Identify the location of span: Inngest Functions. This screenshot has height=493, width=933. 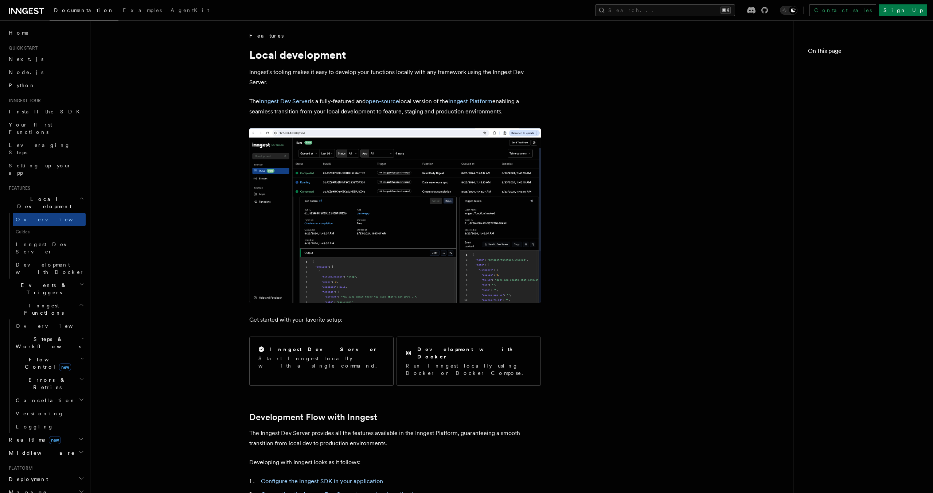
(42, 309).